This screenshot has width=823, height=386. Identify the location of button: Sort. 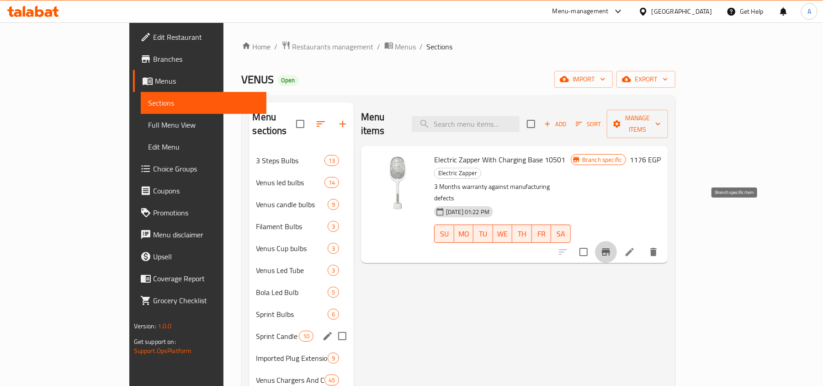
(588, 124).